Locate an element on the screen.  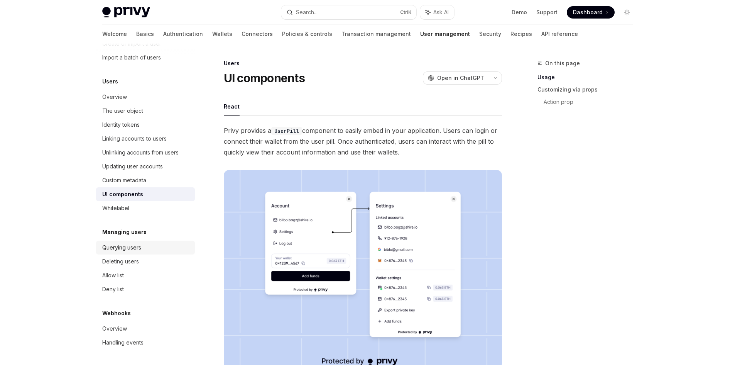
a: Usage is located at coordinates (589, 77).